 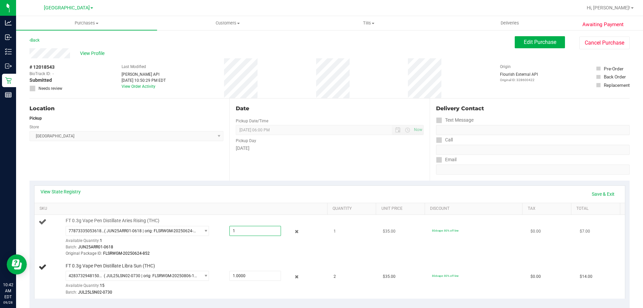 I want to click on span: 2, so click(x=335, y=276).